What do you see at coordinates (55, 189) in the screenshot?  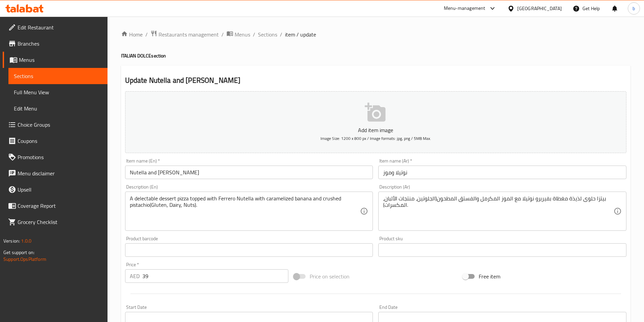 I see `a: Upsell` at bounding box center [55, 189].